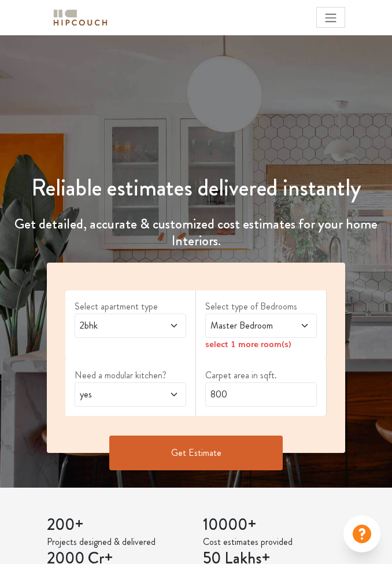  I want to click on h1: Reliable estimates delivered instantly, so click(196, 188).